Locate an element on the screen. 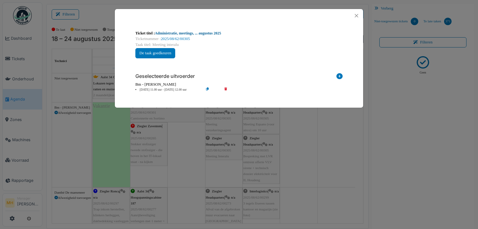 The height and width of the screenshot is (229, 478). a: Administratie, meetings, ... augustus 2025 is located at coordinates (187, 33).